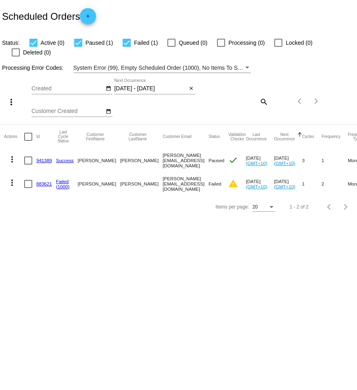  Describe the element at coordinates (68, 89) in the screenshot. I see `input: Created` at that location.